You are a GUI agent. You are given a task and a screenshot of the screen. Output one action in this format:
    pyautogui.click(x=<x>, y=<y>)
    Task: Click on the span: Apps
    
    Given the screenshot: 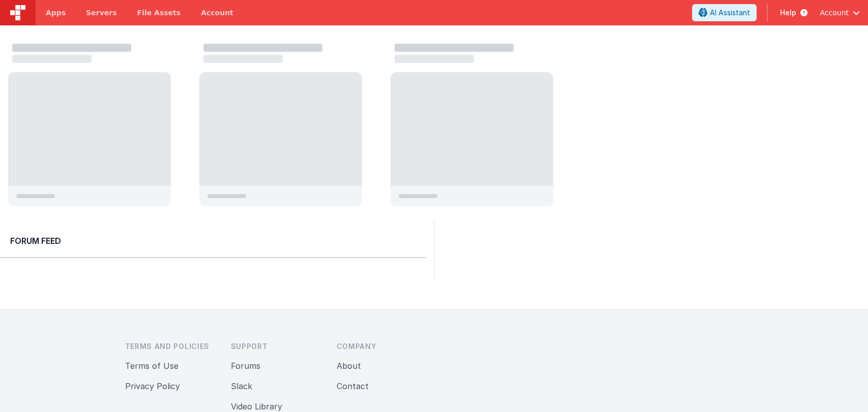 What is the action you would take?
    pyautogui.click(x=55, y=13)
    